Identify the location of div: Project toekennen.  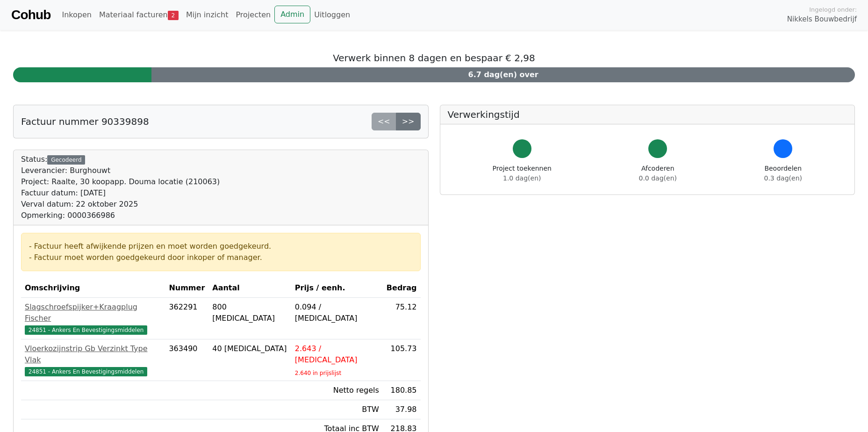
(522, 173).